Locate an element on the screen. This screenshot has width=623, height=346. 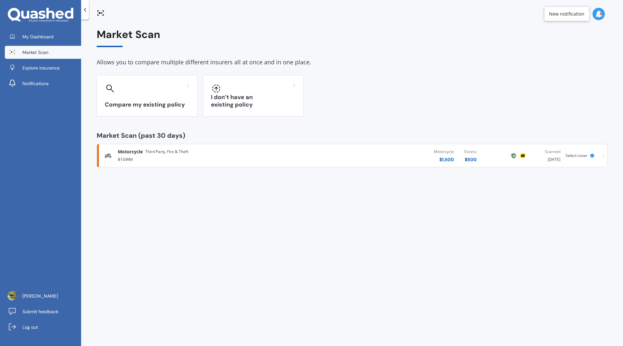
span: Submit feedback is located at coordinates (40, 311).